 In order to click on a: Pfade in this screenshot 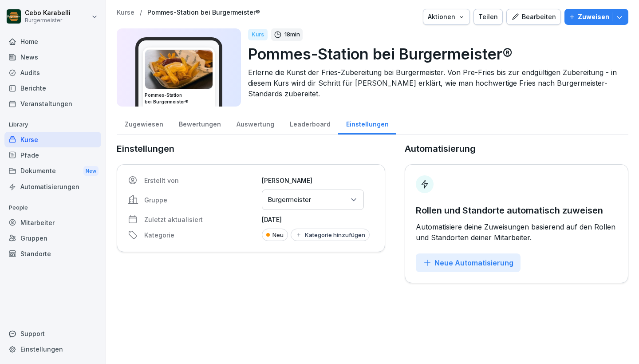, I will do `click(53, 155)`.